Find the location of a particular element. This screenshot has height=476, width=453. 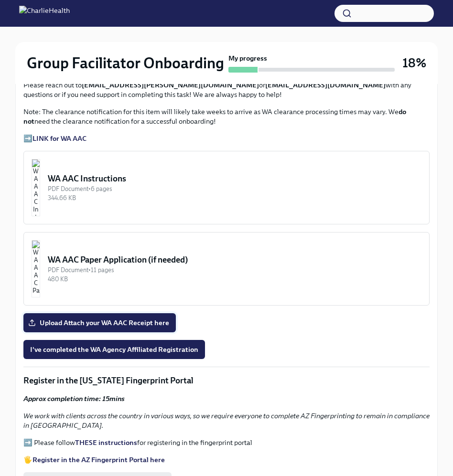

strong: Register in the AZ Fingerprint Portal here is located at coordinates (98, 460).